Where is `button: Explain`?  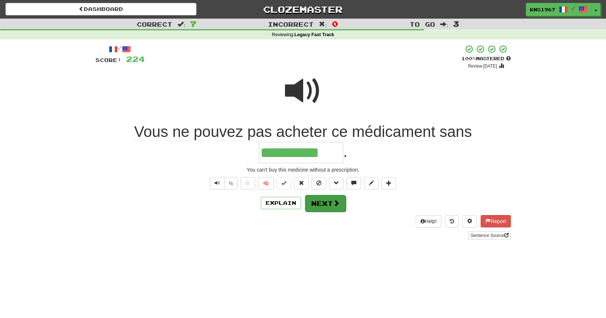 button: Explain is located at coordinates (281, 203).